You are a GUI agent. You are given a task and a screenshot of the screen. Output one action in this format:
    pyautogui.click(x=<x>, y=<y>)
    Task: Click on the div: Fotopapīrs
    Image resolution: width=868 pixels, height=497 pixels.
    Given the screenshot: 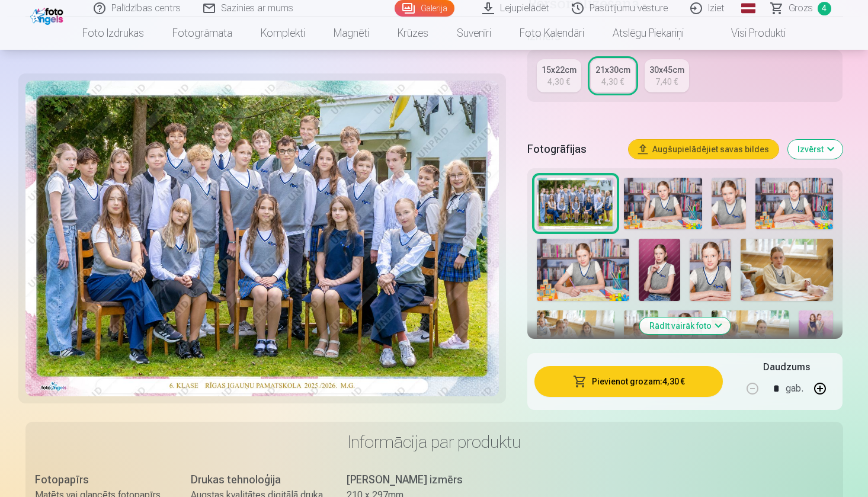 What is the action you would take?
    pyautogui.click(x=101, y=480)
    